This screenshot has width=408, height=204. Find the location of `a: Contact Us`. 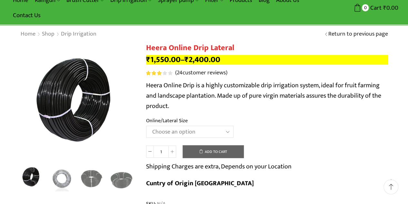

a: Contact Us is located at coordinates (27, 15).